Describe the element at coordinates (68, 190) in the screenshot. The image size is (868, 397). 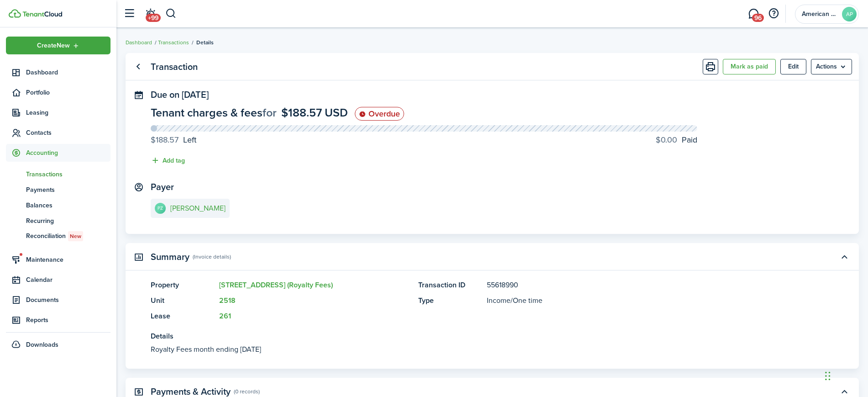
I see `span: Payments` at that location.